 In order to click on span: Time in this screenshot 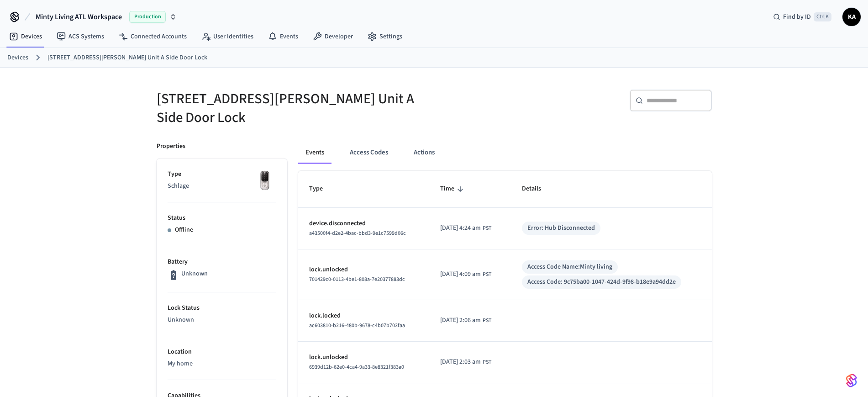, I will do `click(453, 189)`.